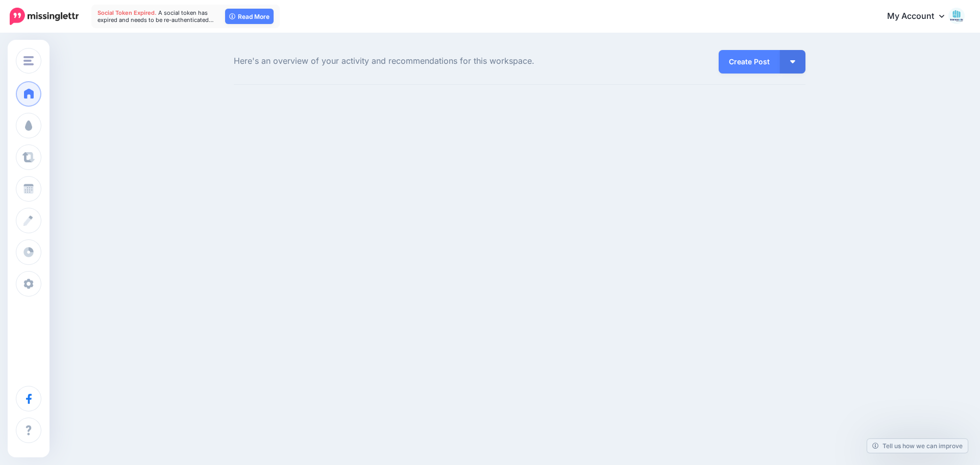 This screenshot has height=465, width=980. What do you see at coordinates (750, 62) in the screenshot?
I see `a: Create Post` at bounding box center [750, 62].